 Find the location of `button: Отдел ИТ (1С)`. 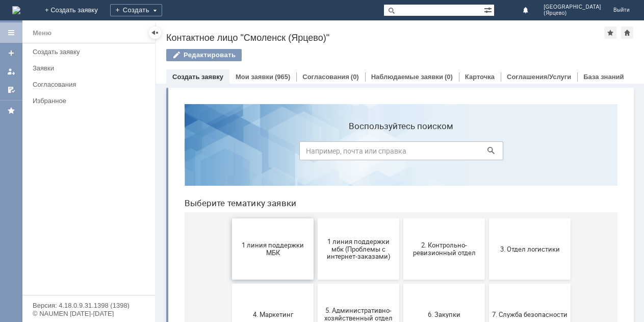

button: Отдел ИТ (1С) is located at coordinates (354, 284).